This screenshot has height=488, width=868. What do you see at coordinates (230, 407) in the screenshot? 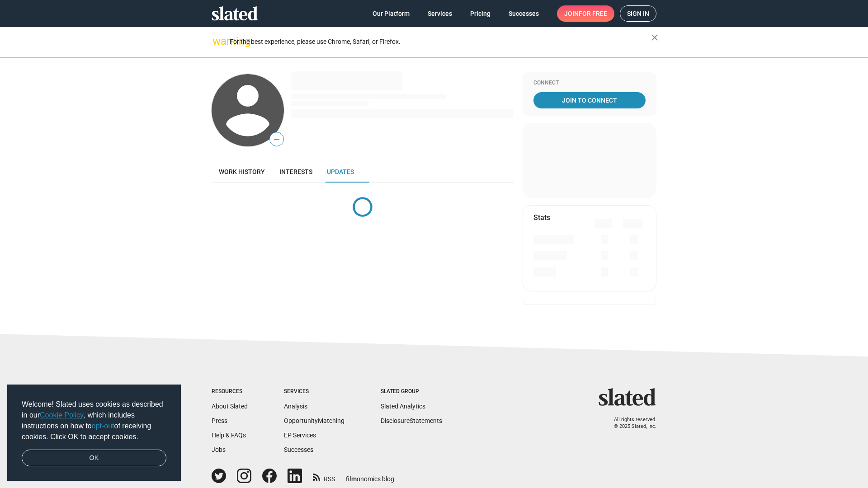
I see `a: About Slated` at bounding box center [230, 407].